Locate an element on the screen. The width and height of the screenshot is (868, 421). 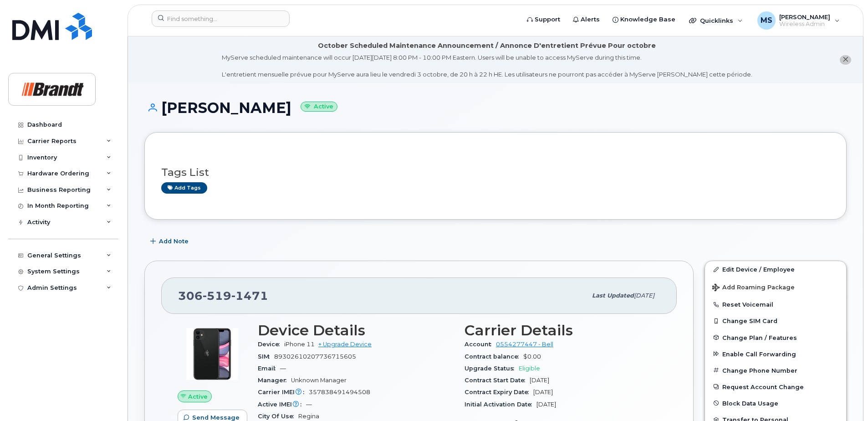
span: 519 is located at coordinates (217, 296).